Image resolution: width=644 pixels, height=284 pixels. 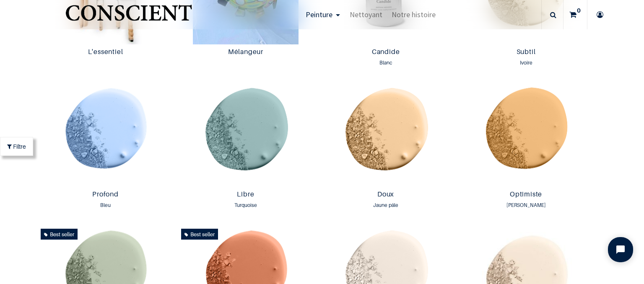 I want to click on a: Mélangeur, so click(x=246, y=52).